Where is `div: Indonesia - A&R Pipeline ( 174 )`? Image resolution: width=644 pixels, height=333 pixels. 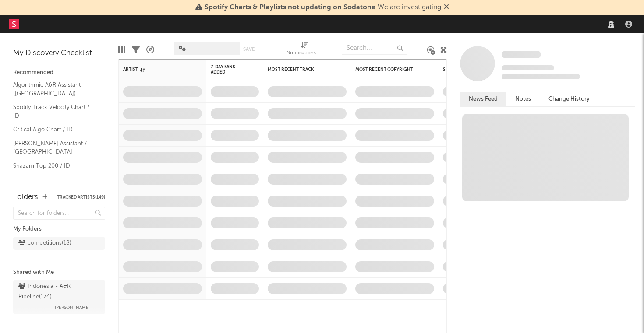 div: Indonesia - A&R Pipeline ( 174 ) is located at coordinates (58, 292).